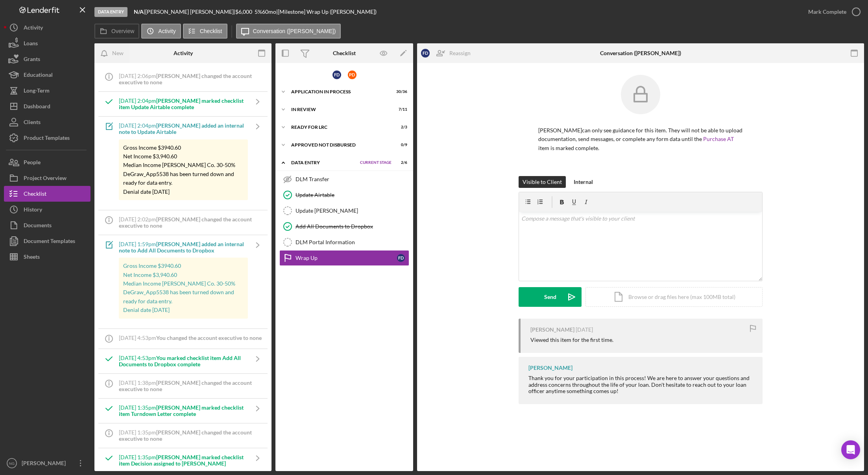 This screenshot has height=475, width=868. Describe the element at coordinates (245, 12) in the screenshot. I see `div: $6,000` at that location.